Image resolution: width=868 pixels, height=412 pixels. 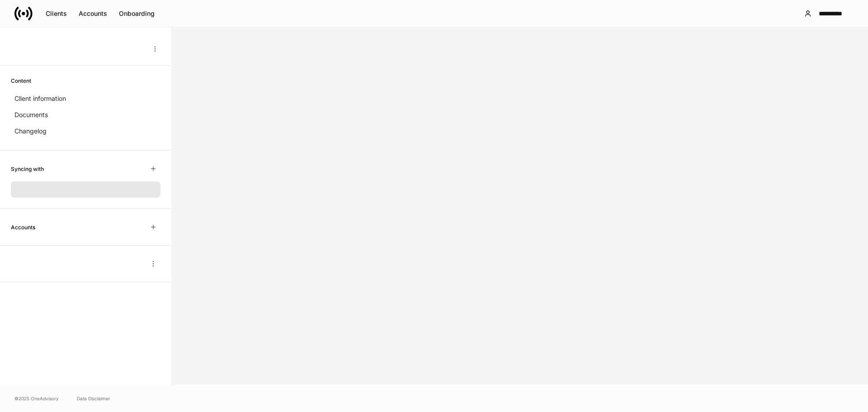 What do you see at coordinates (137, 14) in the screenshot?
I see `div: Onboarding` at bounding box center [137, 14].